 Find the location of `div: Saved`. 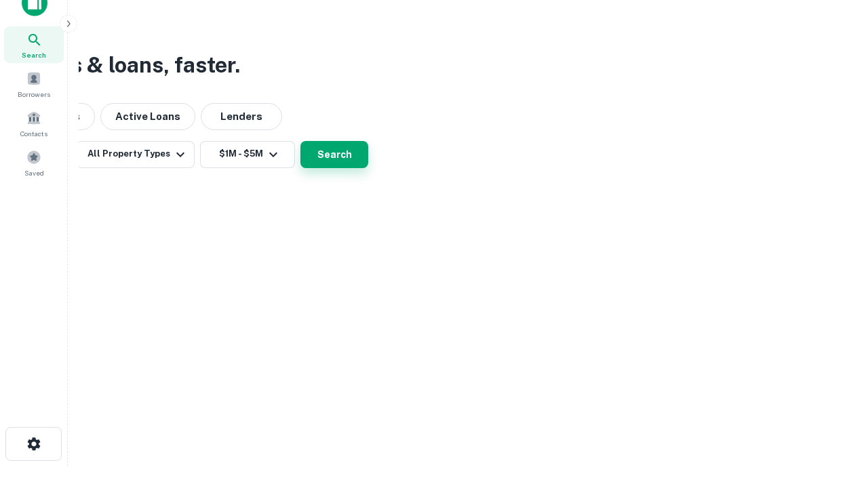

div: Saved is located at coordinates (34, 163).